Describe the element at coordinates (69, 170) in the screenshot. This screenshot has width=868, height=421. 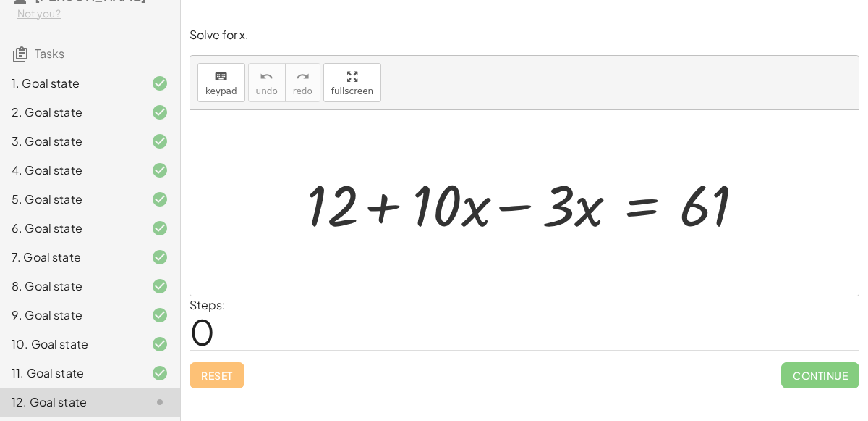
I see `div: 4. Goal state` at that location.